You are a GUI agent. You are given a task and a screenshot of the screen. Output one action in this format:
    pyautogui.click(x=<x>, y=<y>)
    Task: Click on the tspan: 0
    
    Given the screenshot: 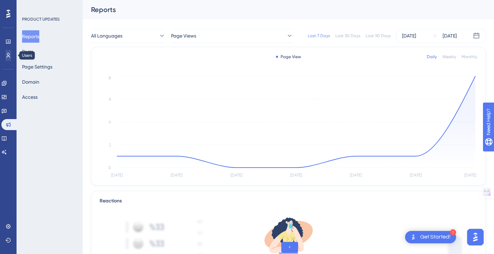 What is the action you would take?
    pyautogui.click(x=110, y=168)
    